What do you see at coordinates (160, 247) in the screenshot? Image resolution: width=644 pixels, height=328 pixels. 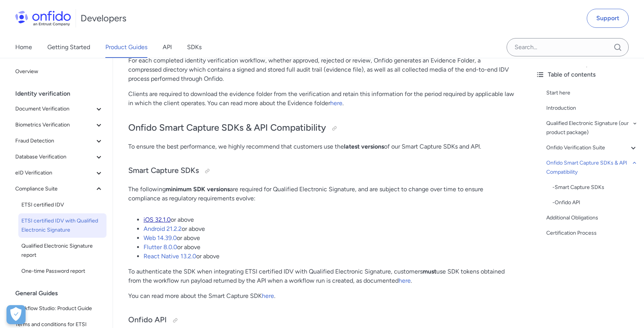 I see `a: Flutter 8.0.0` at bounding box center [160, 247].